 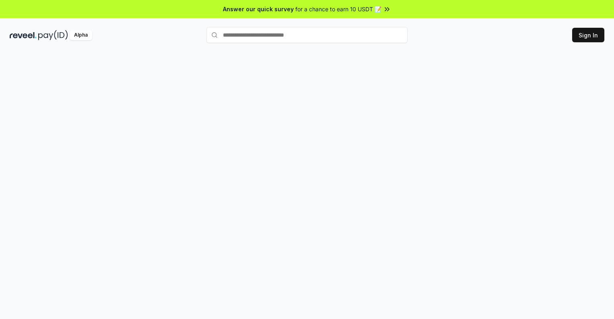 I want to click on img: pay_id, so click(x=53, y=35).